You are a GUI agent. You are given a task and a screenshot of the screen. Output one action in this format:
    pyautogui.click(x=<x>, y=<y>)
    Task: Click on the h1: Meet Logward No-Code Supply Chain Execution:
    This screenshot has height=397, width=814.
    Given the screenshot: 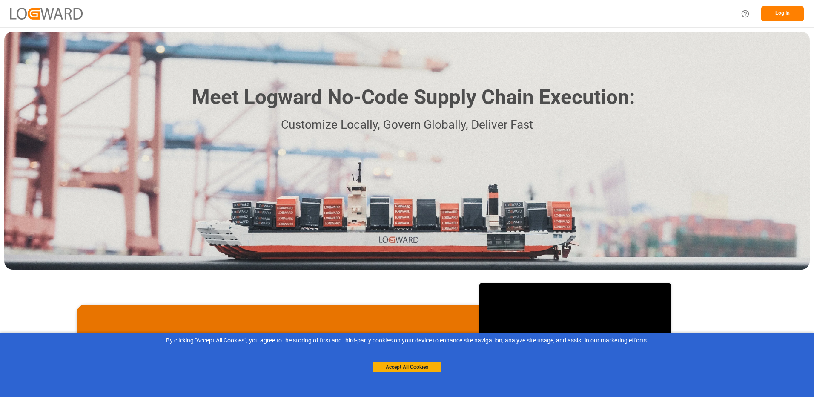 What is the action you would take?
    pyautogui.click(x=413, y=97)
    